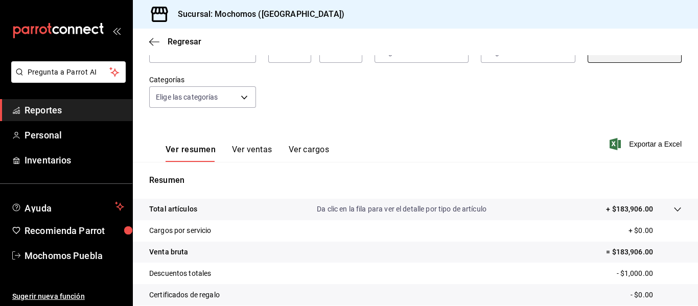  I want to click on p: - $1,000.00, so click(649, 274).